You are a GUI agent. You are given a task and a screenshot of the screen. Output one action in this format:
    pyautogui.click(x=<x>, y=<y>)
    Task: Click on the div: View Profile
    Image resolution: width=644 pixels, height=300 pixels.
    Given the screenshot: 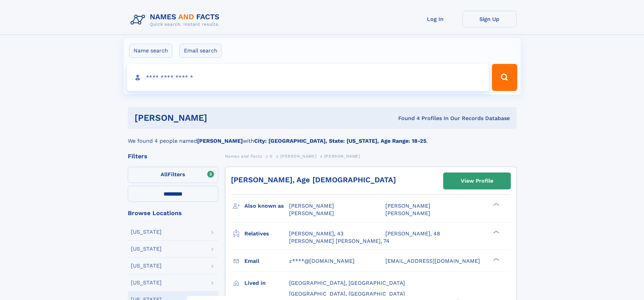 What is the action you would take?
    pyautogui.click(x=477, y=181)
    